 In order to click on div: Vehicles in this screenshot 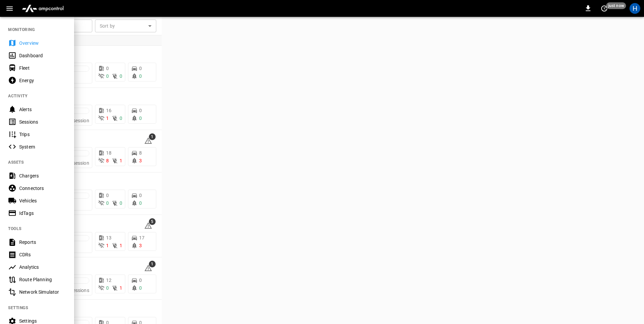, I will do `click(42, 201)`.